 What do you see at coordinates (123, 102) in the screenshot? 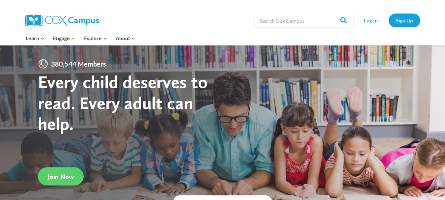
I see `strong: Every child deserves to read. Every adult can help.` at bounding box center [123, 102].